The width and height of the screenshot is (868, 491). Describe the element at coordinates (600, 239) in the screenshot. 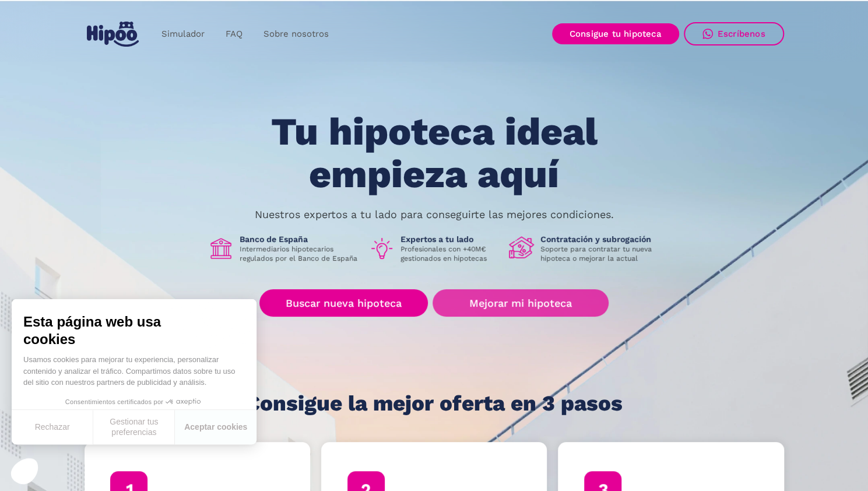

I see `h1: Contratación y subrogación` at that location.